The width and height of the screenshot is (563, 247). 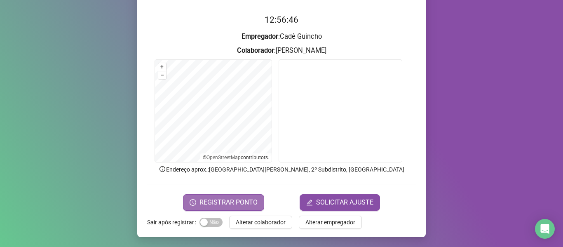 I want to click on button: REGISTRAR PONTO, so click(x=223, y=202).